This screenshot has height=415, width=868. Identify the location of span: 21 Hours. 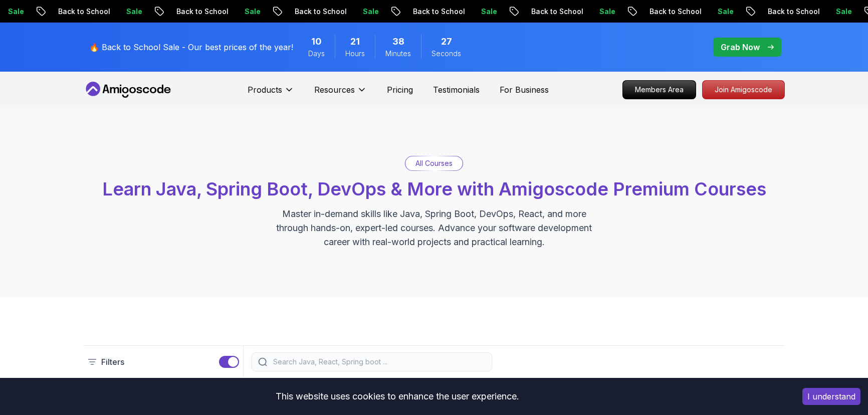
(355, 41).